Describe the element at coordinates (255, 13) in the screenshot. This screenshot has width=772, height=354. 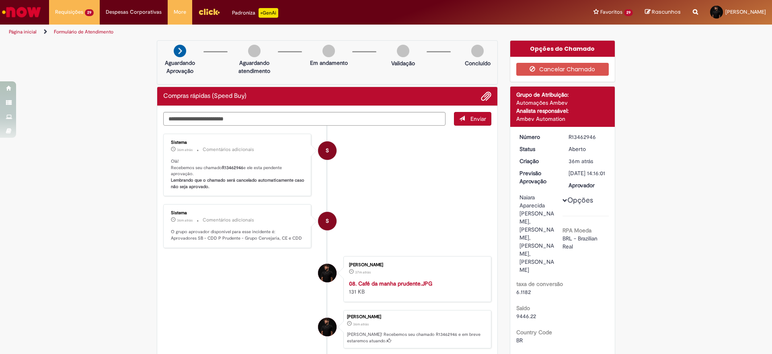
I see `div: Padroniza` at that location.